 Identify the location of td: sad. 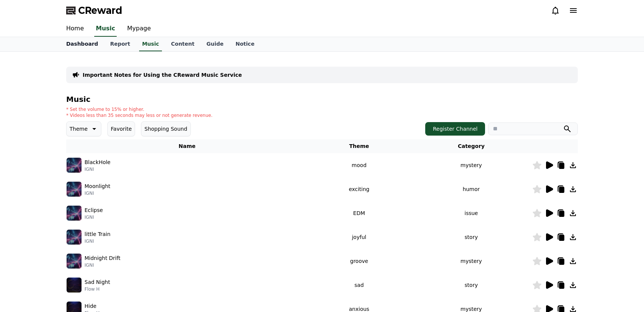
(359, 285).